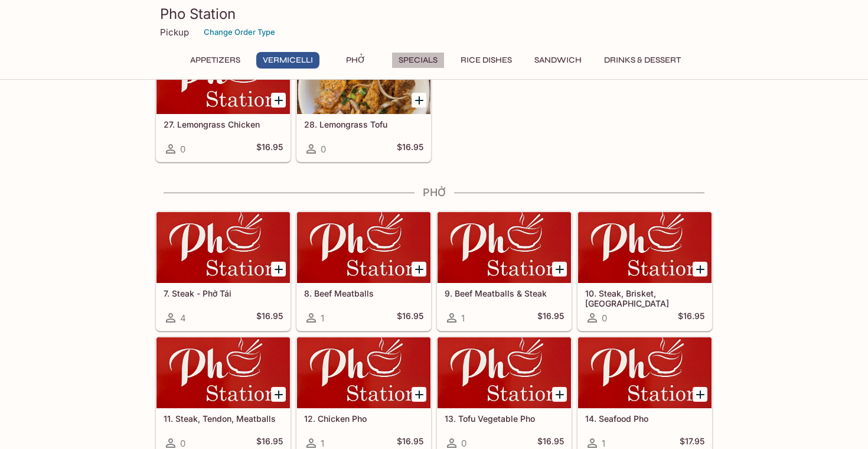 The image size is (868, 449). What do you see at coordinates (240, 32) in the screenshot?
I see `button: Change Order Type` at bounding box center [240, 32].